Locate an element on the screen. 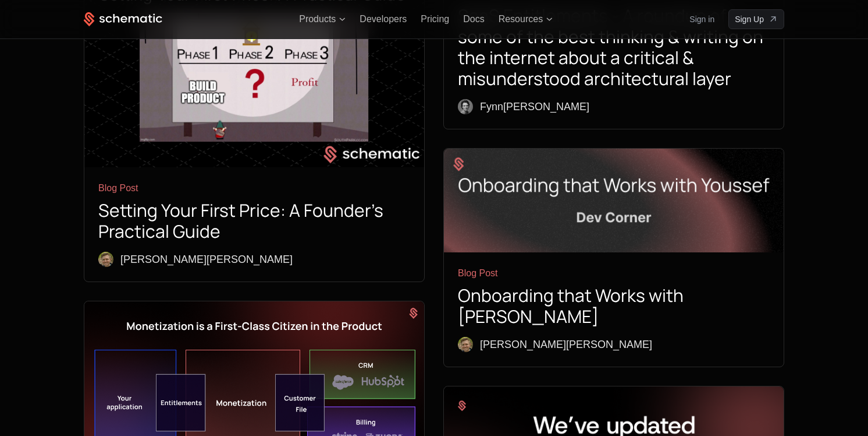 The image size is (868, 436). span: Docs is located at coordinates (474, 19).